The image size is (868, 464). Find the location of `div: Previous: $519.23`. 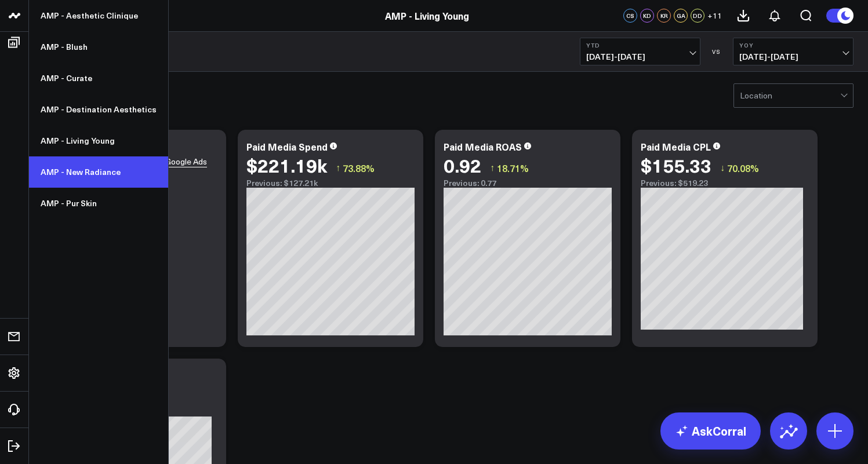

div: Previous: $519.23 is located at coordinates (725, 183).